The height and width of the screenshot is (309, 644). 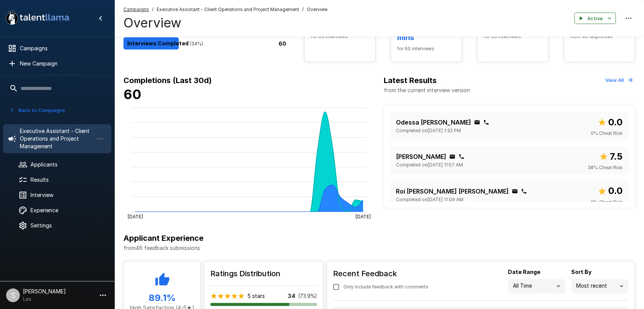 I want to click on span: Overview, so click(x=317, y=9).